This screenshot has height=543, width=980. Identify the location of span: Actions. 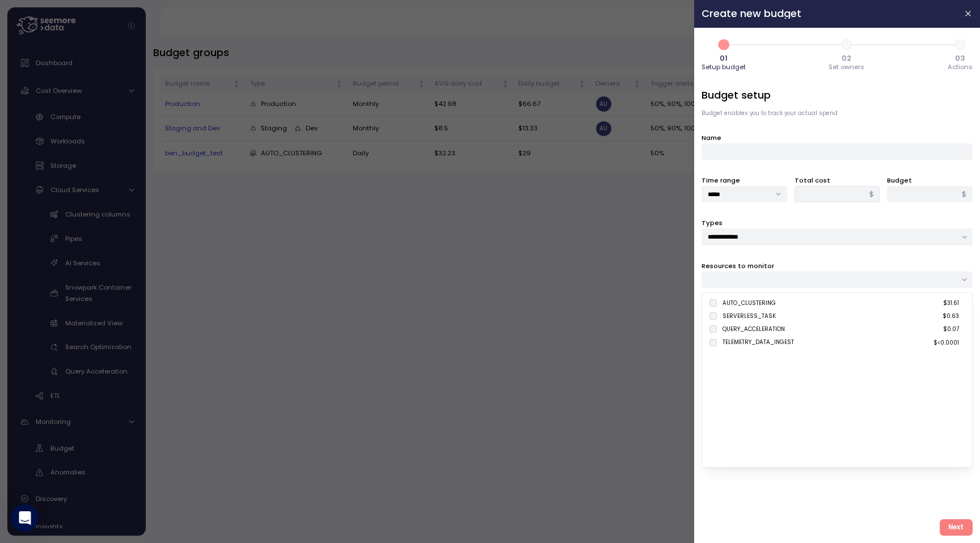
(960, 67).